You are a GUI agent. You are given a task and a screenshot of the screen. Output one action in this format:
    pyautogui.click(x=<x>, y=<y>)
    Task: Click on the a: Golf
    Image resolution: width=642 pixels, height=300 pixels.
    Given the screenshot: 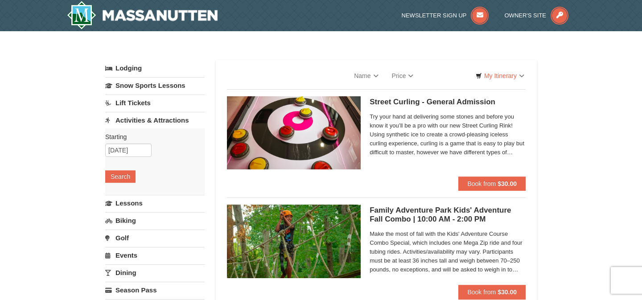 What is the action you would take?
    pyautogui.click(x=155, y=238)
    